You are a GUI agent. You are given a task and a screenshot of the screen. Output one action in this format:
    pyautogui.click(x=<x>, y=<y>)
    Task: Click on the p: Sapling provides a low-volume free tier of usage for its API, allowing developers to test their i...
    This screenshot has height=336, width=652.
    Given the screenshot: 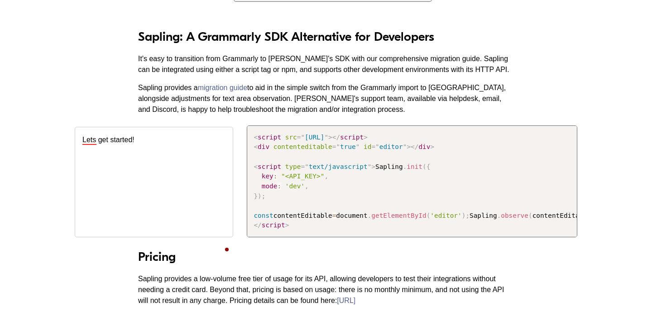 What is the action you would take?
    pyautogui.click(x=326, y=290)
    